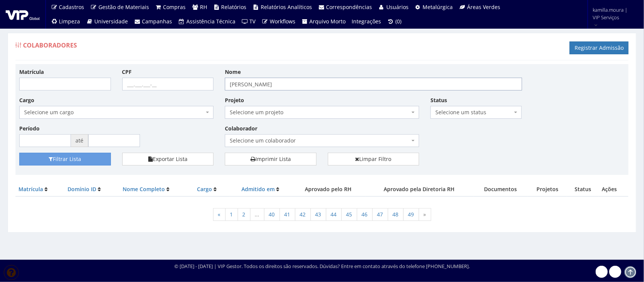 The height and width of the screenshot is (282, 644). Describe the element at coordinates (207, 22) in the screenshot. I see `a: Assistência Técnica` at that location.